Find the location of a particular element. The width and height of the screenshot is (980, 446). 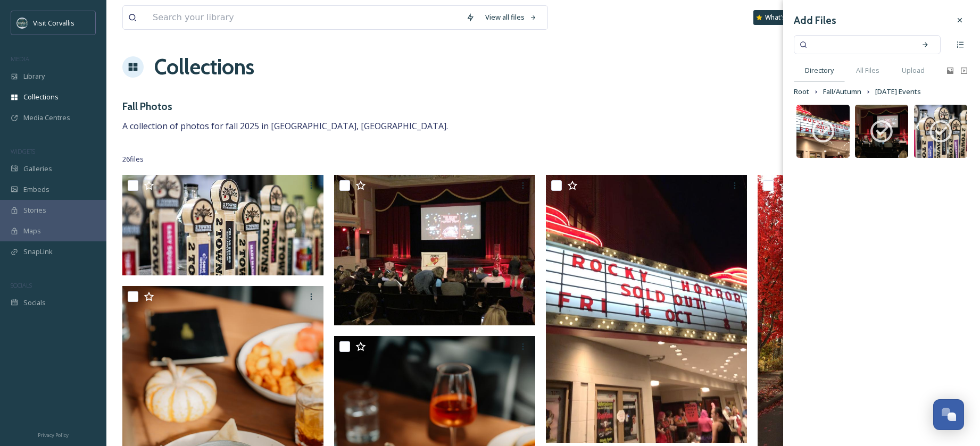

span: WIDGETS is located at coordinates (23, 151).